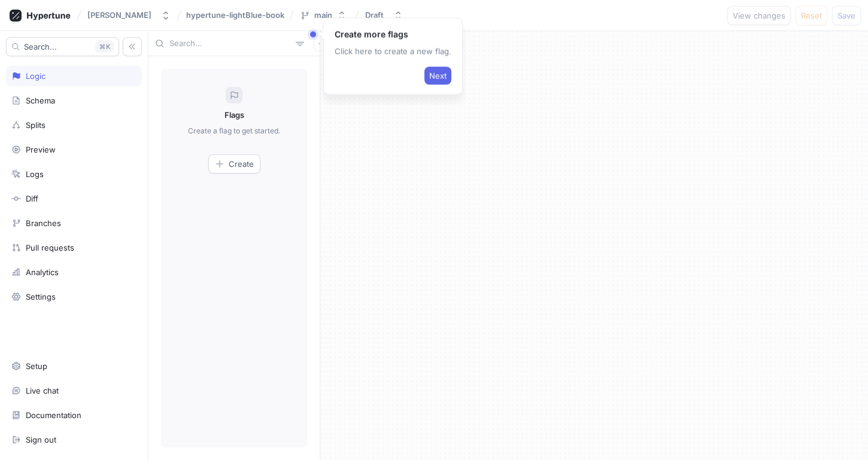  Describe the element at coordinates (43, 223) in the screenshot. I see `div: Branches` at that location.